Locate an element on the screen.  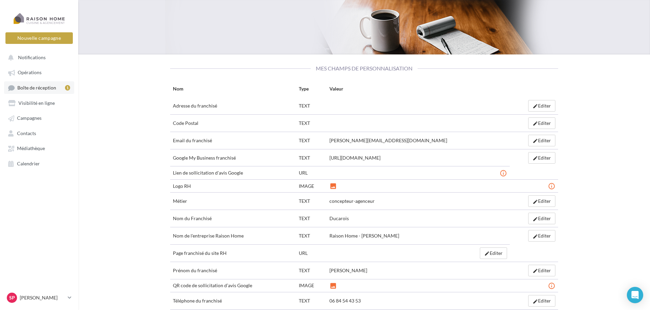
span: Contacts is located at coordinates (27, 133).